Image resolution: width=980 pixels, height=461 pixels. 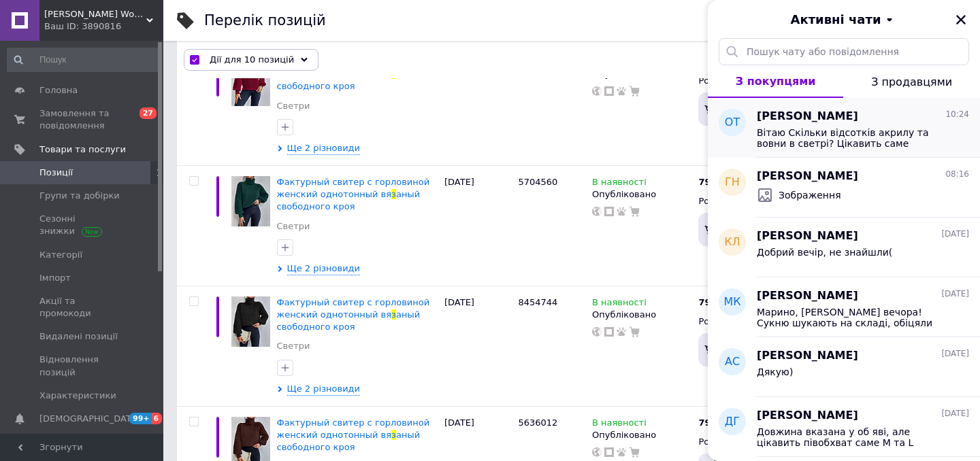 What do you see at coordinates (732, 302) in the screenshot?
I see `span: МК` at bounding box center [732, 302].